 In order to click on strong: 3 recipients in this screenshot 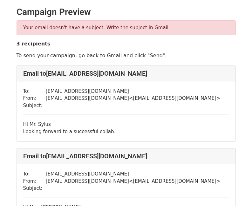, I will do `click(33, 44)`.